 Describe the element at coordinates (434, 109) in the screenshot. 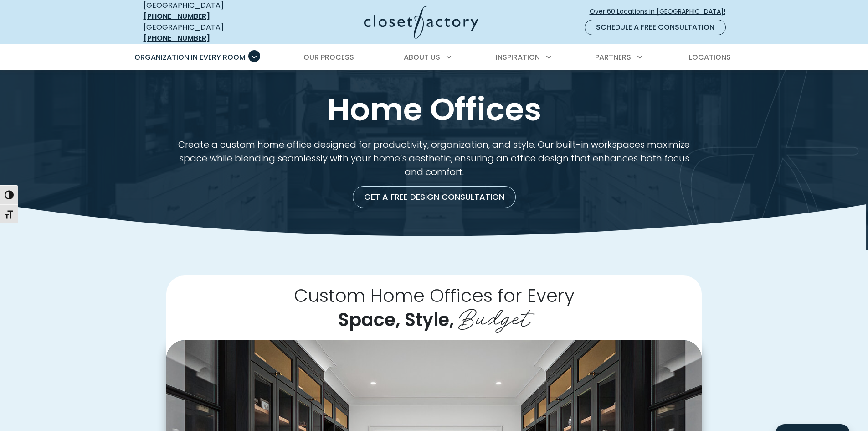

I see `h1: Home Offices` at that location.